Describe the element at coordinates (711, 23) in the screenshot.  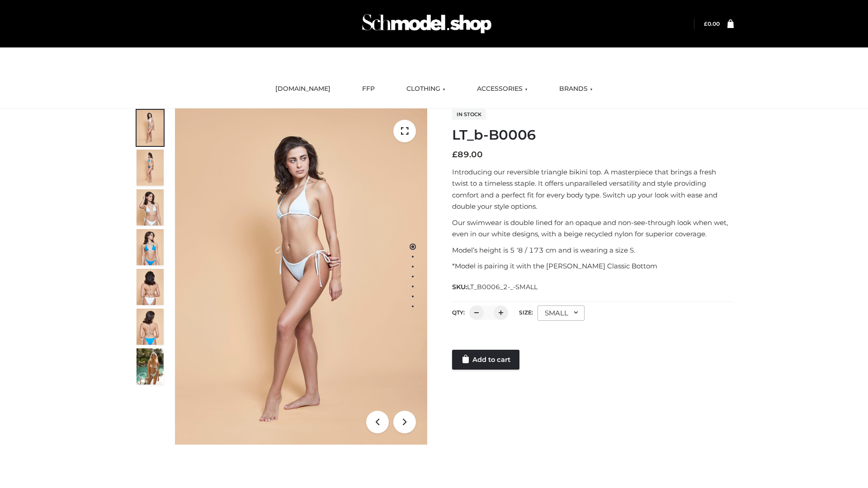
I see `bdi: 0.00` at that location.